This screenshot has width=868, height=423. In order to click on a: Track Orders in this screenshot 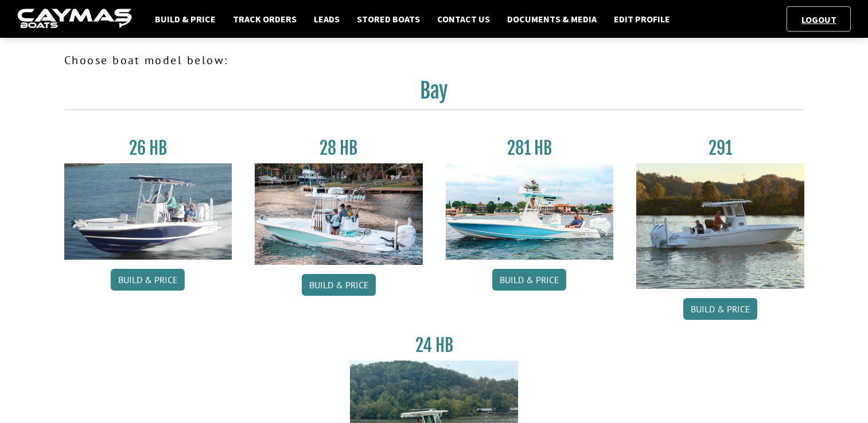, I will do `click(264, 19)`.